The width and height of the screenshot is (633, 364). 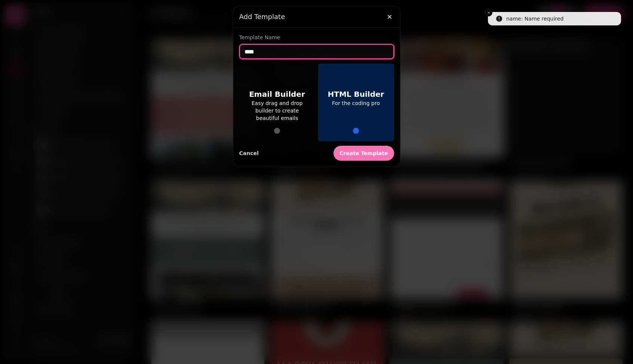 What do you see at coordinates (356, 103) in the screenshot?
I see `span: For the coding pro` at bounding box center [356, 103].